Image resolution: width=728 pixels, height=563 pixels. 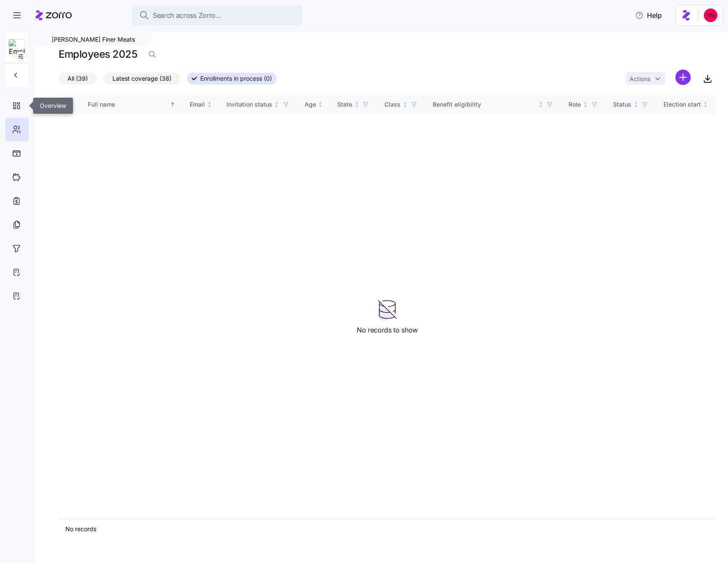 What do you see at coordinates (197, 105) in the screenshot?
I see `div: Email` at bounding box center [197, 105].